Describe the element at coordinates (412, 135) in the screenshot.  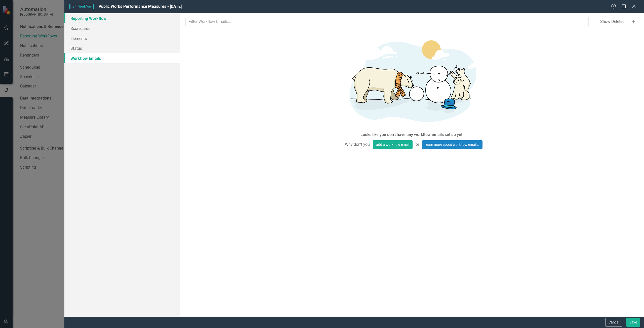
I see `div: Looks like you don't have any workflow emails set up yet.` at that location.